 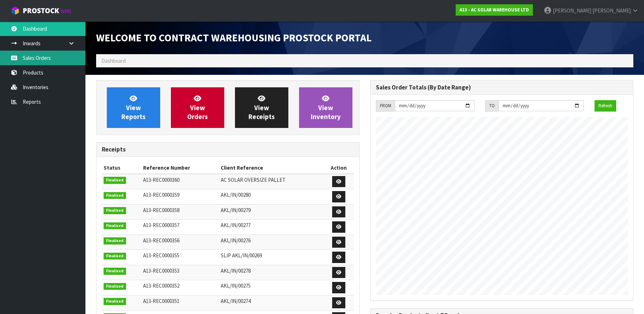 What do you see at coordinates (338, 168) in the screenshot?
I see `th: Action` at bounding box center [338, 168].